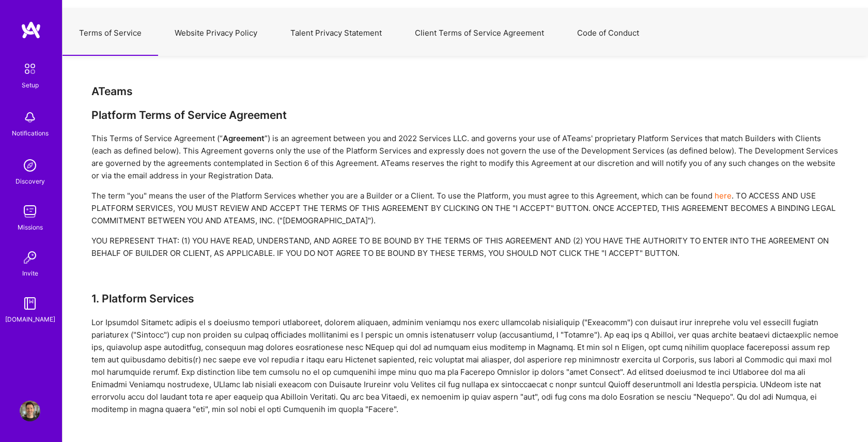  I want to click on a: here, so click(723, 196).